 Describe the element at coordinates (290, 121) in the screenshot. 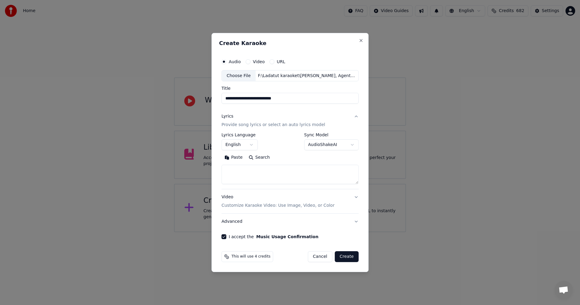

I see `button: LyricsProvide song lyrics or select an auto lyrics model` at that location.